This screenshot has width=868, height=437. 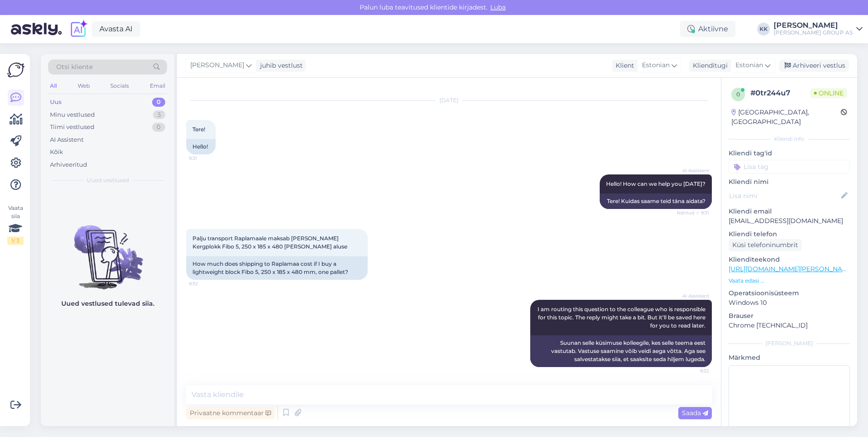 What do you see at coordinates (707, 29) in the screenshot?
I see `div: Aktiivne` at bounding box center [707, 29].